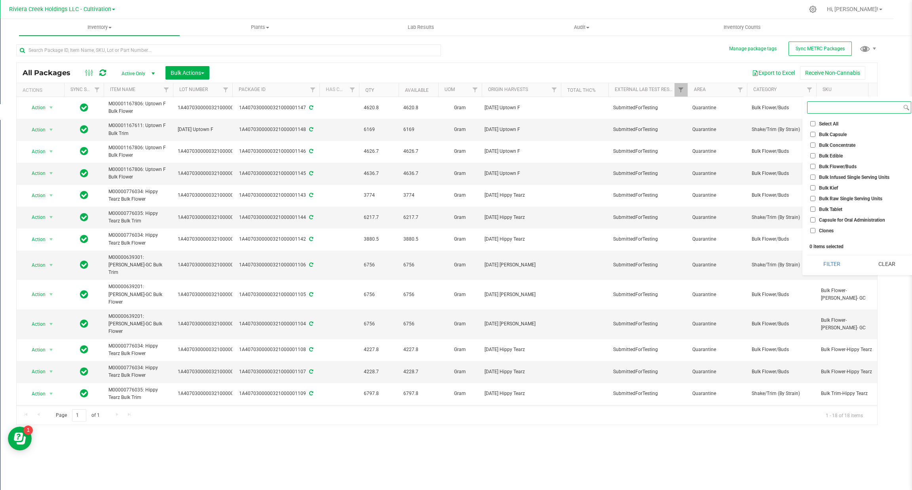 This screenshot has height=490, width=912. Describe the element at coordinates (828, 124) in the screenshot. I see `span: Select All` at that location.